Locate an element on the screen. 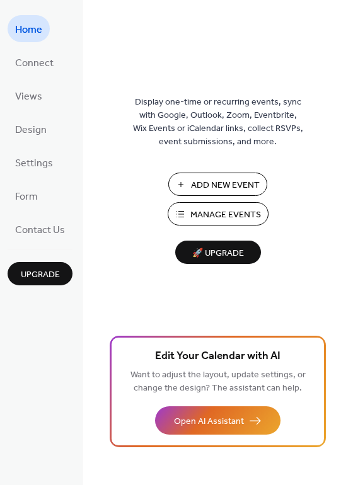  span: Open AI Assistant is located at coordinates (209, 421).